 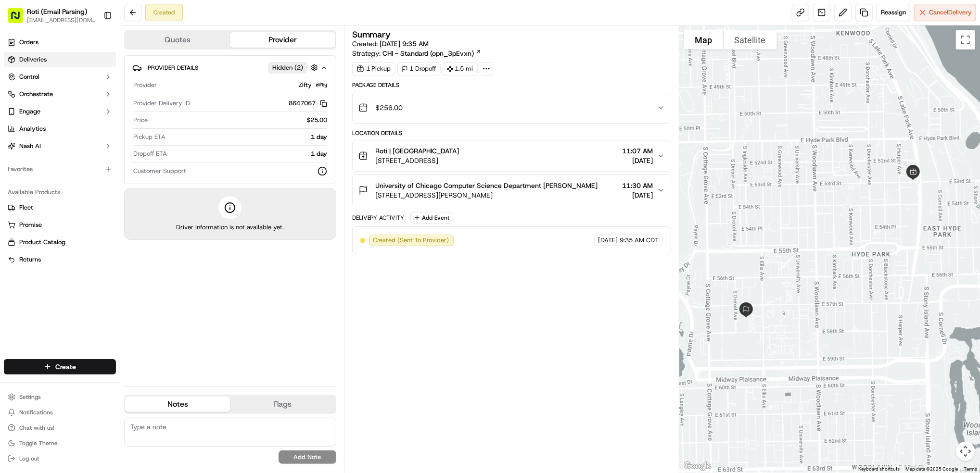 I want to click on a: Deliveries, so click(x=60, y=60).